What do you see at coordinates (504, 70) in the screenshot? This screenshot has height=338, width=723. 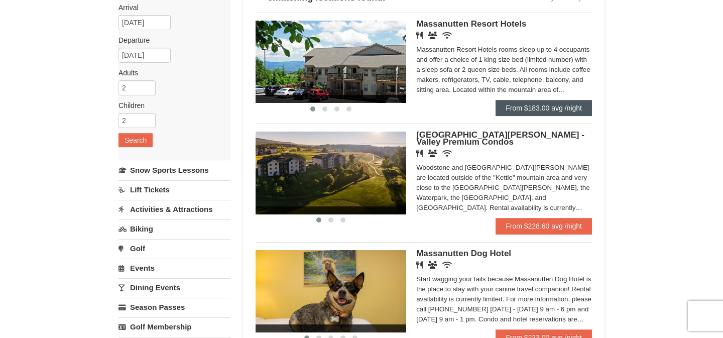 I see `div: Massanutten Resort Hotels rooms sleep up to 4 occupants and offer a choice of 1 king size bed (li...` at bounding box center [504, 70].